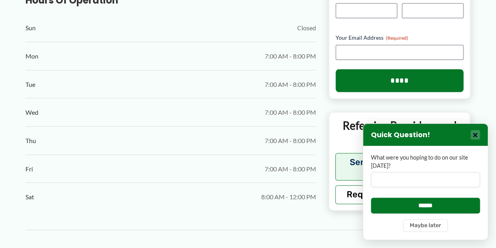 Image resolution: width=496 pixels, height=248 pixels. Describe the element at coordinates (32, 112) in the screenshot. I see `span: Wed` at that location.